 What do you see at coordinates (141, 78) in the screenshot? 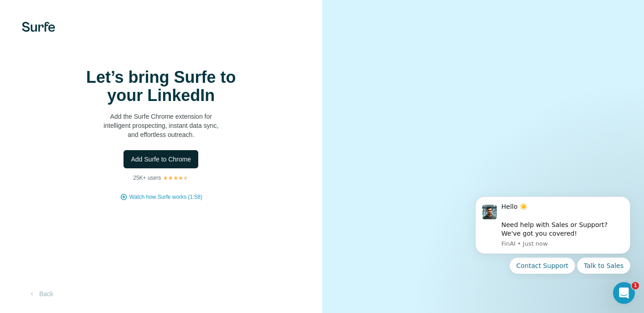
I see `button: Quick reply: Talk to Sales` at bounding box center [141, 78].